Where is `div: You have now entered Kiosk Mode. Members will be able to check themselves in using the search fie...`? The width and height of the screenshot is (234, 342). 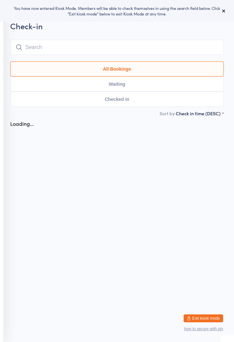
div: You have now entered Kiosk Mode. Members will be able to check themselves in using the search fie... is located at coordinates (117, 11).